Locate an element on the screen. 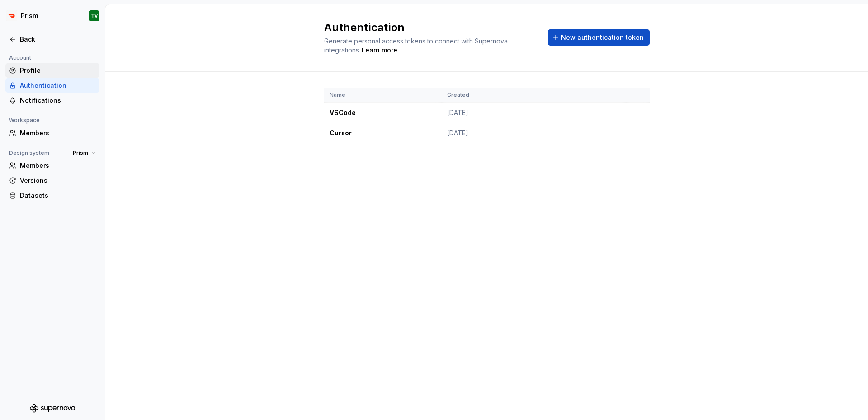 Image resolution: width=868 pixels, height=420 pixels. img: bd52d190-91a7-4889-9e90-eccda45865b1.png is located at coordinates (12, 16).